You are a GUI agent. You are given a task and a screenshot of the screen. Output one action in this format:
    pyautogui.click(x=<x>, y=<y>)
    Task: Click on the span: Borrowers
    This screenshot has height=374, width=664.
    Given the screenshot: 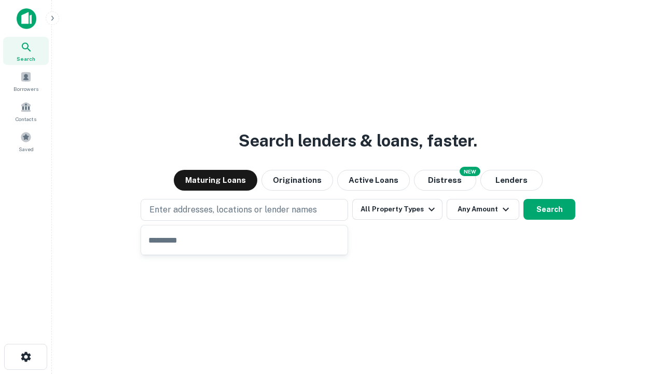 What is the action you would take?
    pyautogui.click(x=26, y=89)
    